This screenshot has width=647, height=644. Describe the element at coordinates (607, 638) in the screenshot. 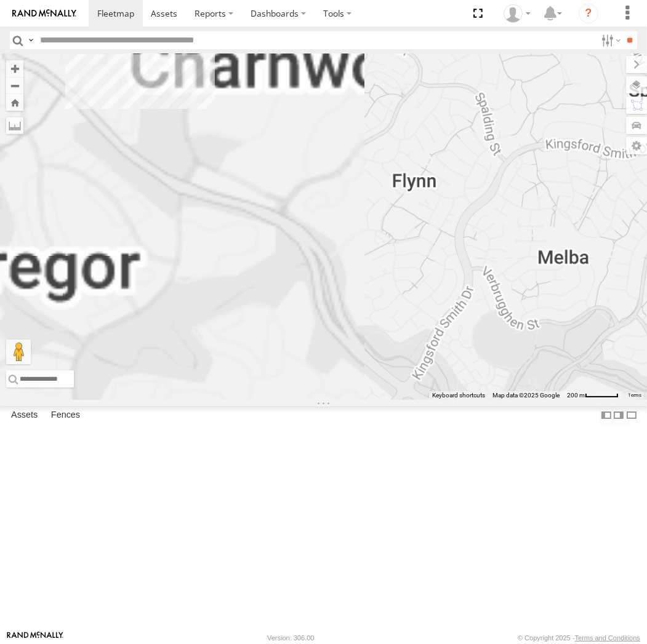

I see `a: Terms and Conditions` at that location.